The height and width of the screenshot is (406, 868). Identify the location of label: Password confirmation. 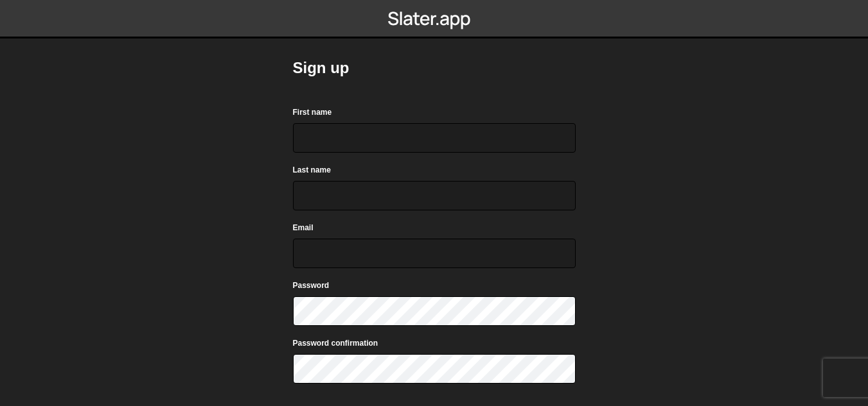
(335, 343).